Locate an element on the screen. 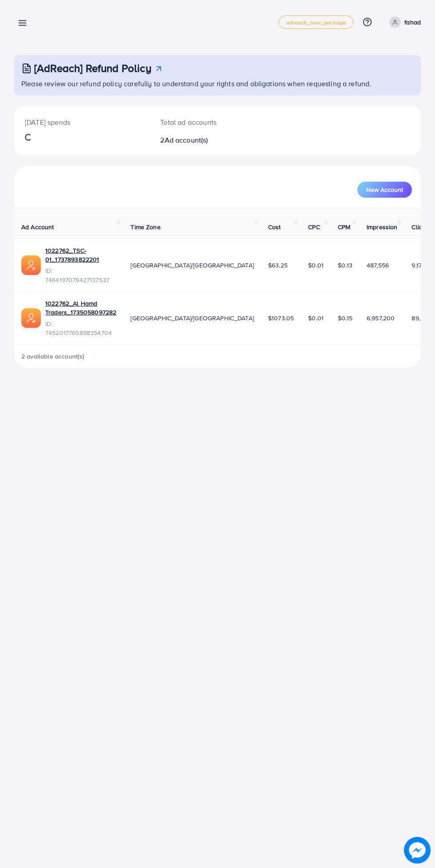 The image size is (435, 868). span: Clicks is located at coordinates (420, 227).